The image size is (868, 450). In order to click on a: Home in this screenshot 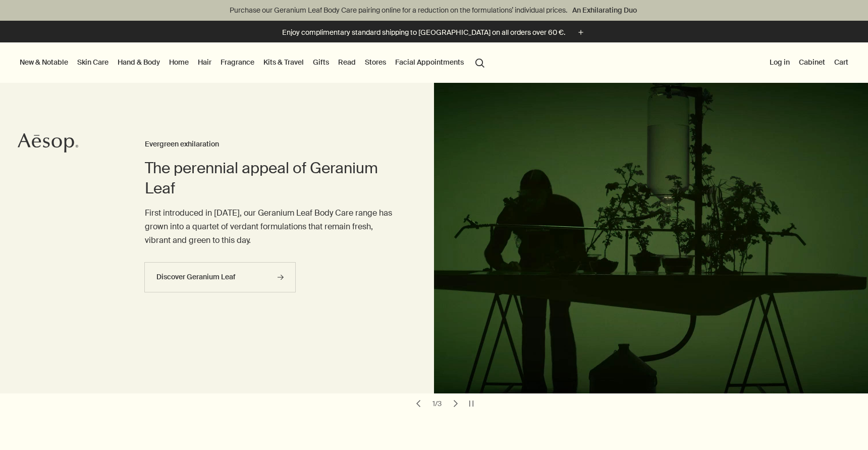, I will do `click(179, 62)`.